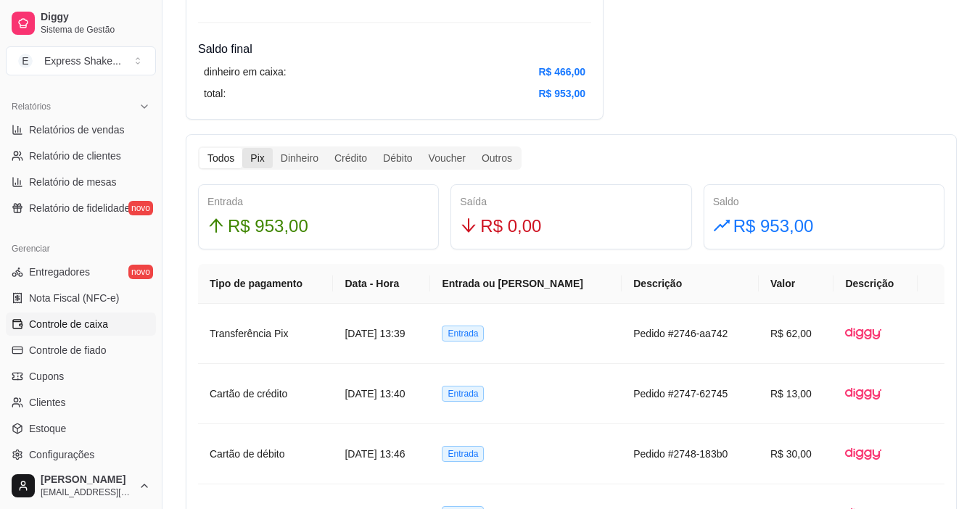 The width and height of the screenshot is (980, 509). What do you see at coordinates (561, 94) in the screenshot?
I see `article: R$ 953,00` at bounding box center [561, 94].